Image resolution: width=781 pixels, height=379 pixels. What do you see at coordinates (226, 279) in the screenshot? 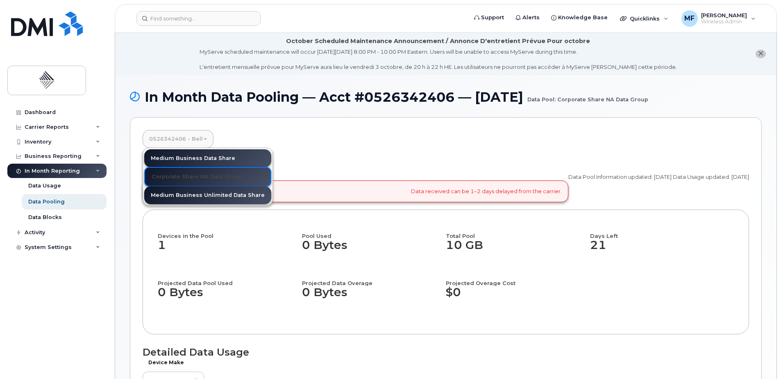
I see `h4: Projected Data Pool Used` at bounding box center [226, 279].